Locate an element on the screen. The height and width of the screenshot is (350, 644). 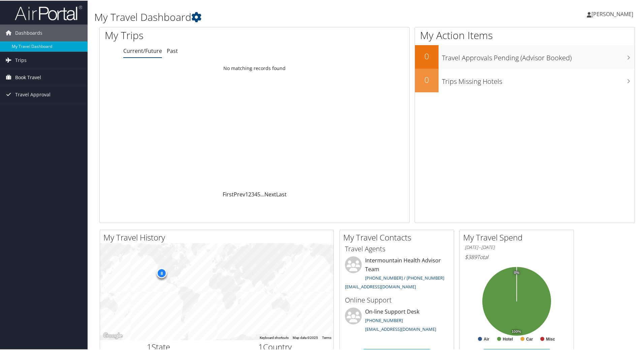
span: Map data ©2025 is located at coordinates (305, 337).